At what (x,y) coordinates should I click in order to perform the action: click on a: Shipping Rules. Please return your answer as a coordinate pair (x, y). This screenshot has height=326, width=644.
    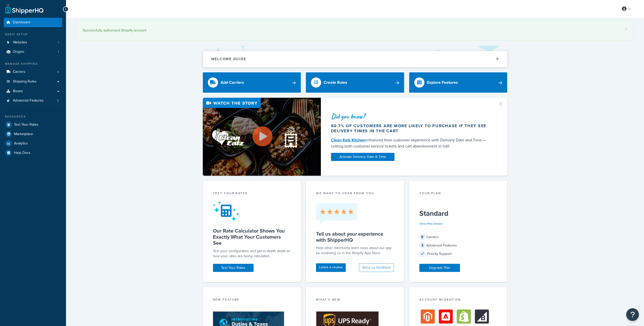
    Looking at the image, I should click on (33, 81).